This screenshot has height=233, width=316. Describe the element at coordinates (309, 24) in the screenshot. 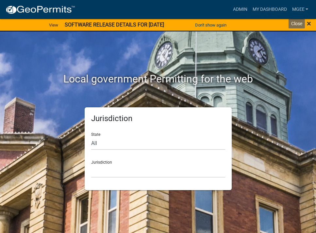

I see `button: Close` at that location.